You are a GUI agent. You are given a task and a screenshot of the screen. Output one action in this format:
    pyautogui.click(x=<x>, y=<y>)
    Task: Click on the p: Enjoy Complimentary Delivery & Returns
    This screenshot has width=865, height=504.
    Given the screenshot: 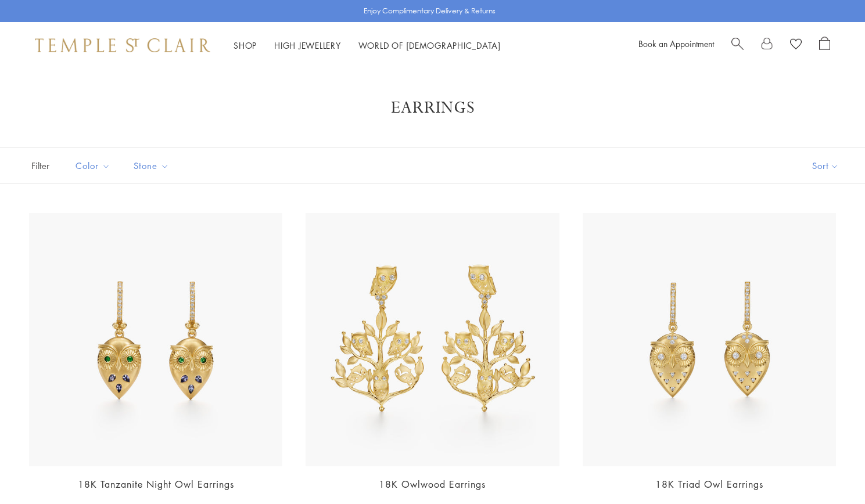 What is the action you would take?
    pyautogui.click(x=429, y=11)
    